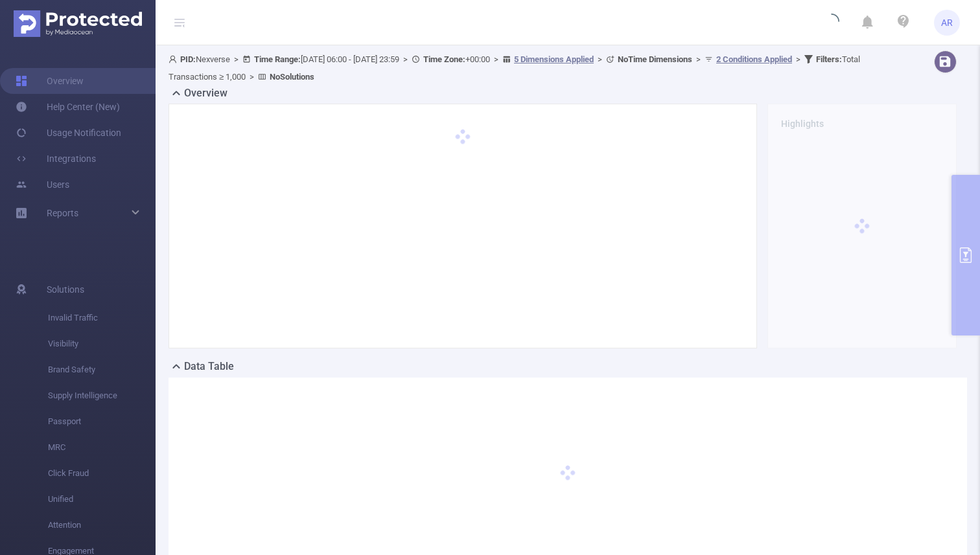  I want to click on h2: Overview, so click(206, 93).